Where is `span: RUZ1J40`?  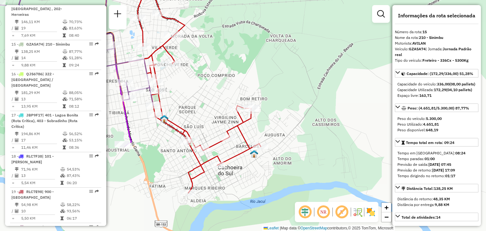
span: RUZ1J40 is located at coordinates (34, 227).